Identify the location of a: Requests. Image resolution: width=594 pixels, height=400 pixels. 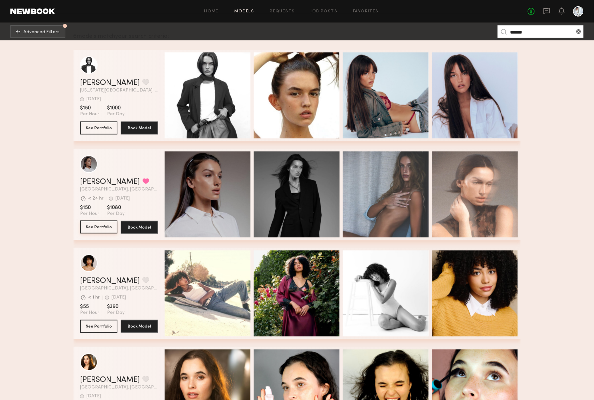
(283, 11).